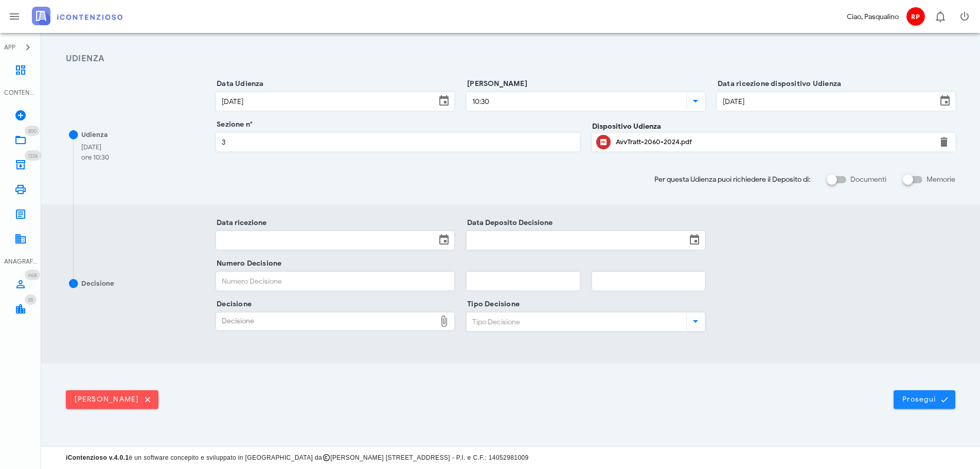  Describe the element at coordinates (603, 142) in the screenshot. I see `button: Clicca per aprire un'anteprima del file o scaricarlo` at that location.